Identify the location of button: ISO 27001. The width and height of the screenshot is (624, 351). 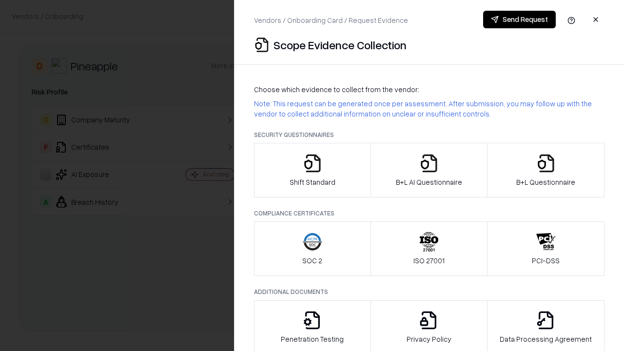
(429, 248).